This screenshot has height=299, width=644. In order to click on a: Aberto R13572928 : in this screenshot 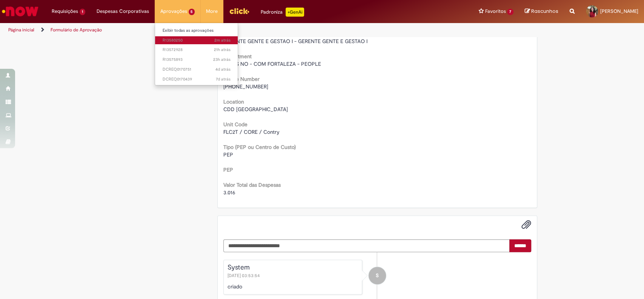, I will do `click(197, 50)`.